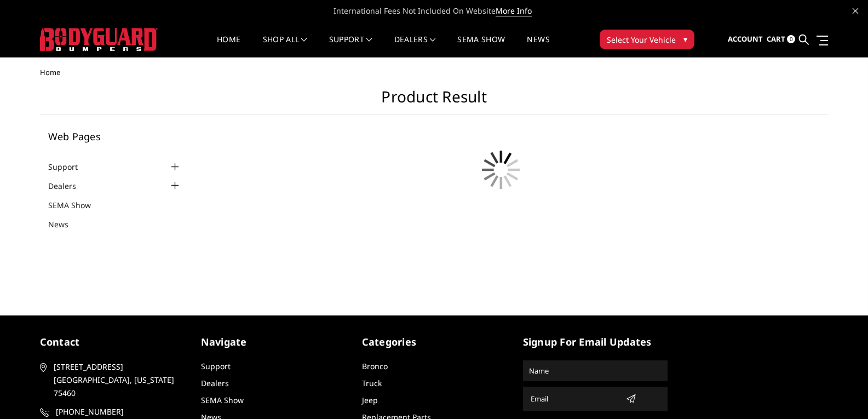 The image size is (868, 419). I want to click on h5: Navigate, so click(274, 342).